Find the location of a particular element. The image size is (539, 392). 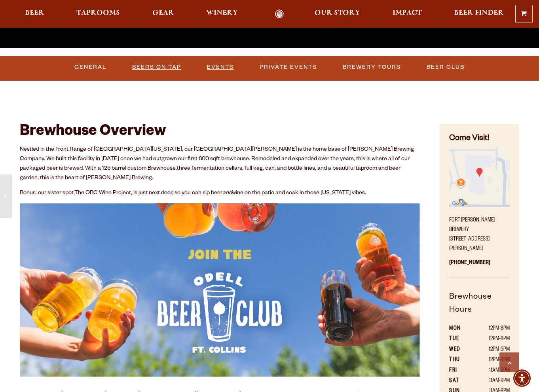

a: General is located at coordinates (90, 67).